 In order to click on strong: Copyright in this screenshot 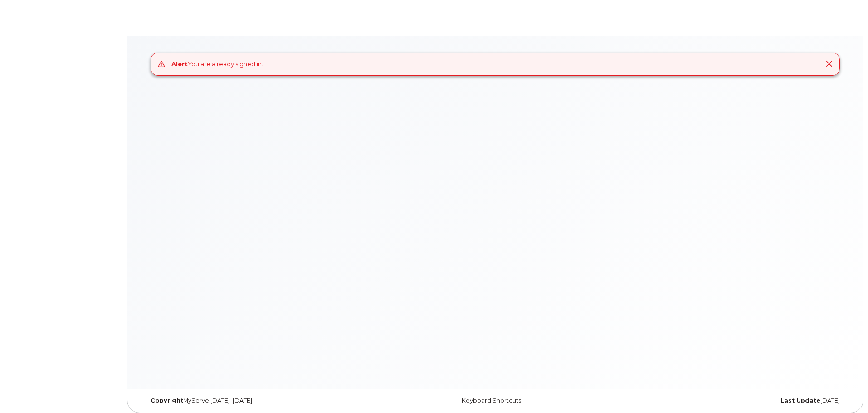, I will do `click(167, 401)`.